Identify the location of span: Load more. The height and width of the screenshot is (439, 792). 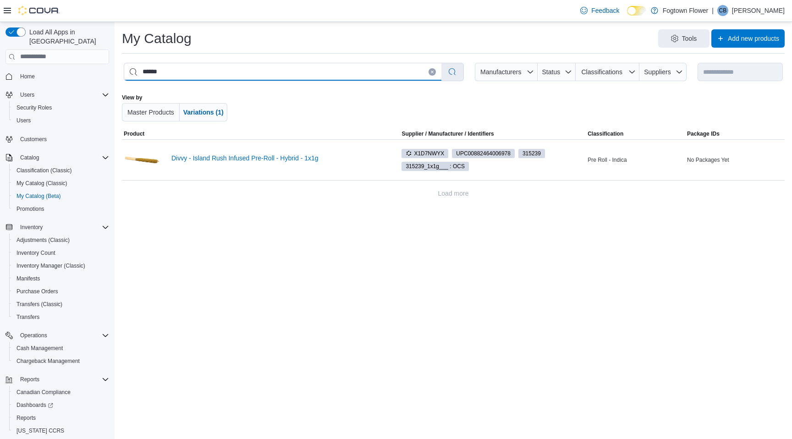
(453, 193).